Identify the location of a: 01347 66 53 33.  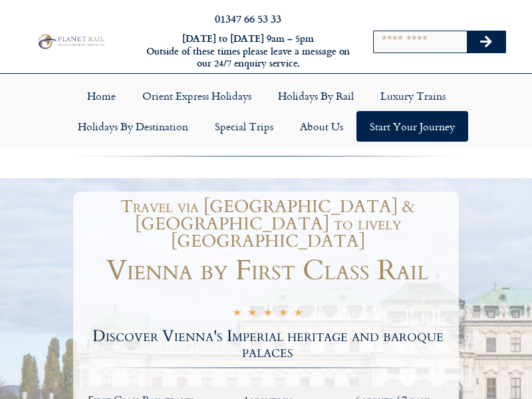
(248, 18).